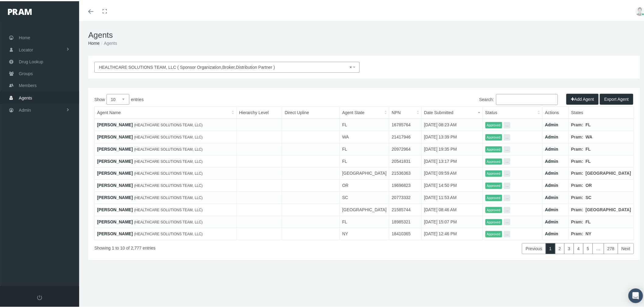  I want to click on a: 5, so click(588, 247).